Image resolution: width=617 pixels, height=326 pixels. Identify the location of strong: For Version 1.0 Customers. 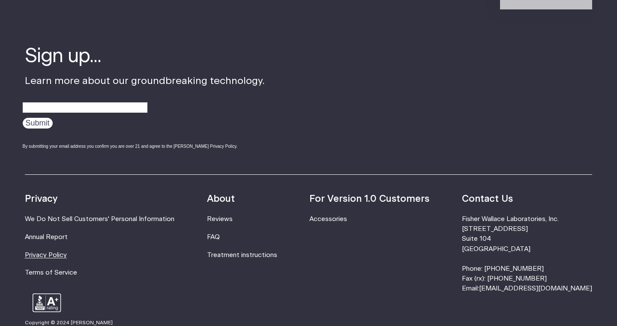
(369, 199).